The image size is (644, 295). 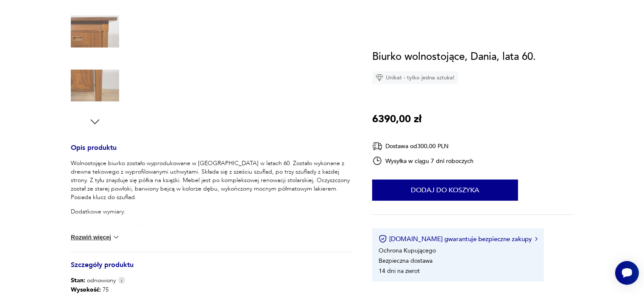 What do you see at coordinates (211, 226) in the screenshot?
I see `p: Szerokość wnęki na nogi 47 cm` at bounding box center [211, 226].